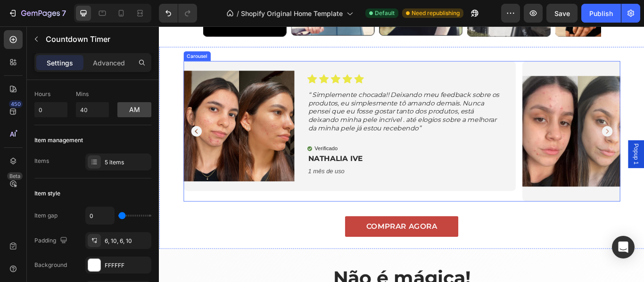  I want to click on div: Padding, so click(52, 241).